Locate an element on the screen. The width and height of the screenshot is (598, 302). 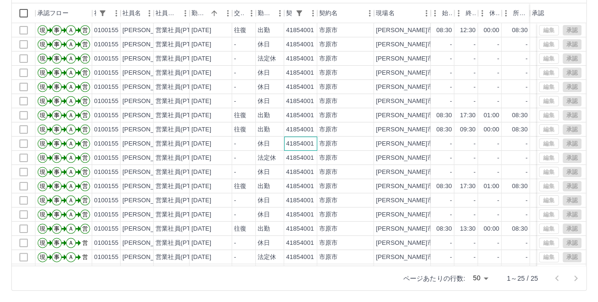
div: 13:30 is located at coordinates (468, 229).